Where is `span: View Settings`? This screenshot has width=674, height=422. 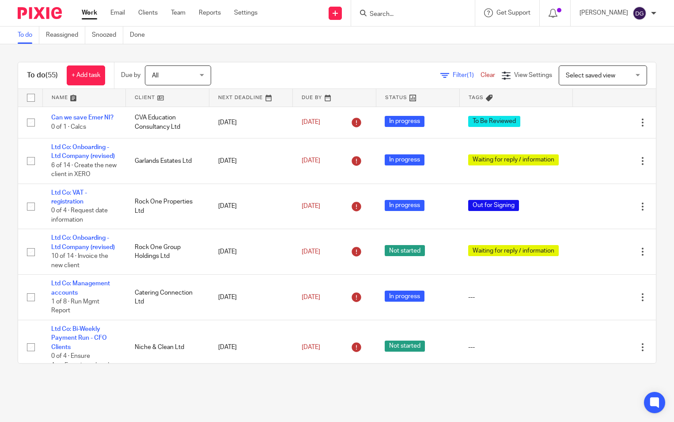
span: View Settings is located at coordinates (533, 75).